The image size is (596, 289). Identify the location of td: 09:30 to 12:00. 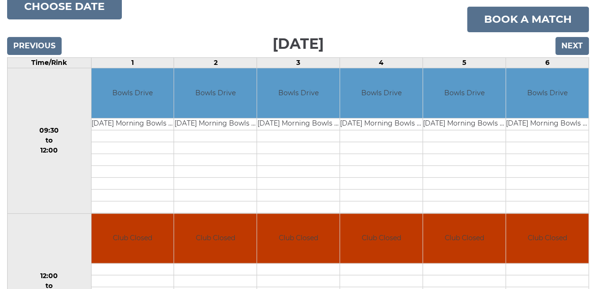
(49, 141).